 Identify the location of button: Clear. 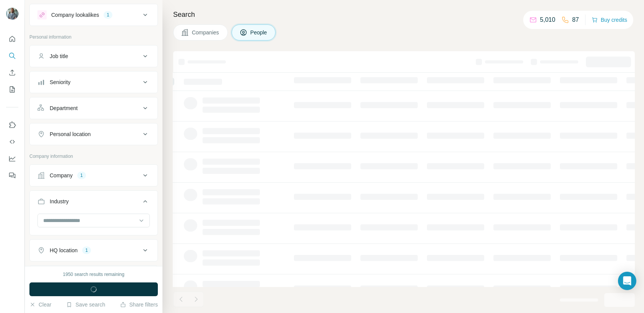
(40, 305).